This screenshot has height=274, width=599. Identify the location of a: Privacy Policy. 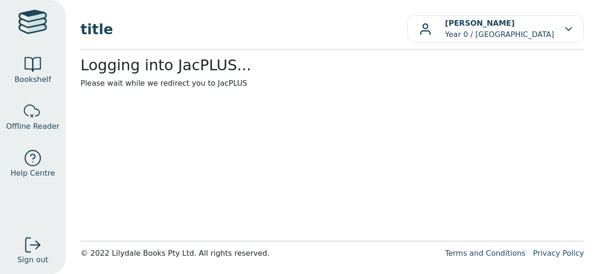
(559, 253).